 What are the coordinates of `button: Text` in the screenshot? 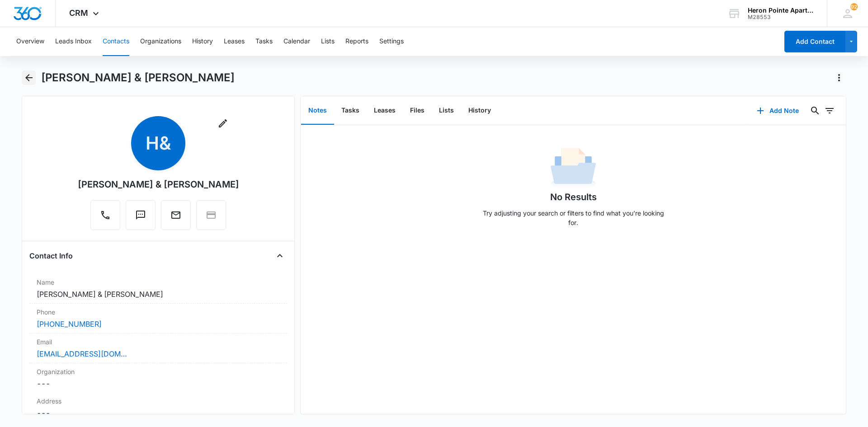 It's located at (140, 215).